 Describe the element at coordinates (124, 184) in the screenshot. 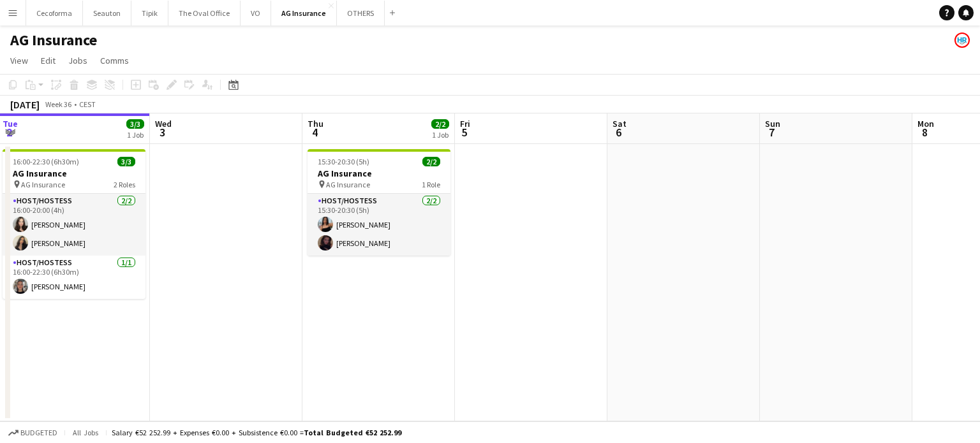

I see `span: 2 Roles` at that location.